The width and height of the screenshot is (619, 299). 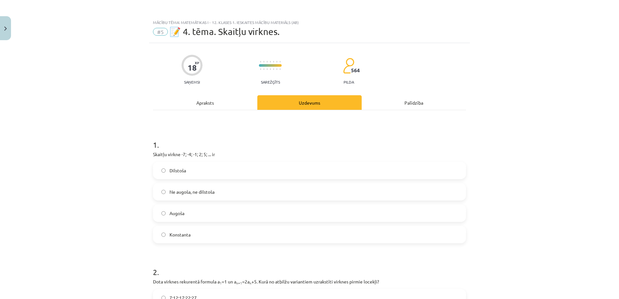 What do you see at coordinates (192, 192) in the screenshot?
I see `span: Ne augoša, ne dilstoša` at bounding box center [192, 192].